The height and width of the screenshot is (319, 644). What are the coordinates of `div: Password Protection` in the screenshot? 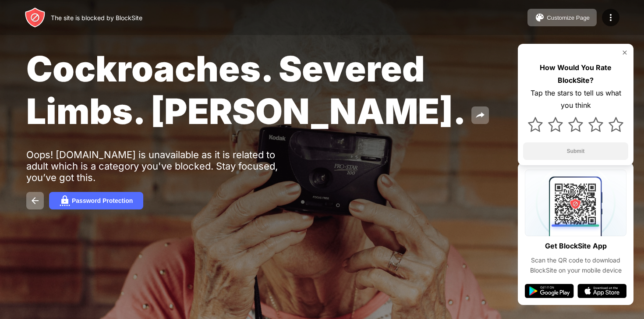 It's located at (102, 201).